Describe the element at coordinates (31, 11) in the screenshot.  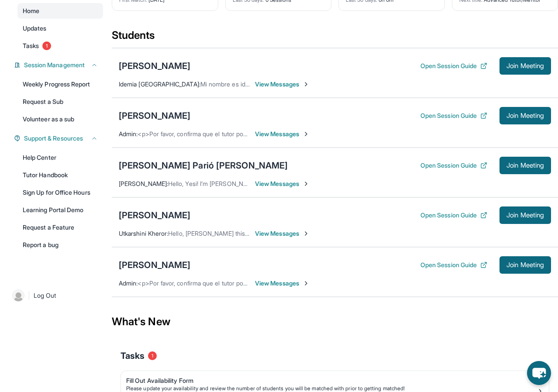
I see `span: Home` at that location.